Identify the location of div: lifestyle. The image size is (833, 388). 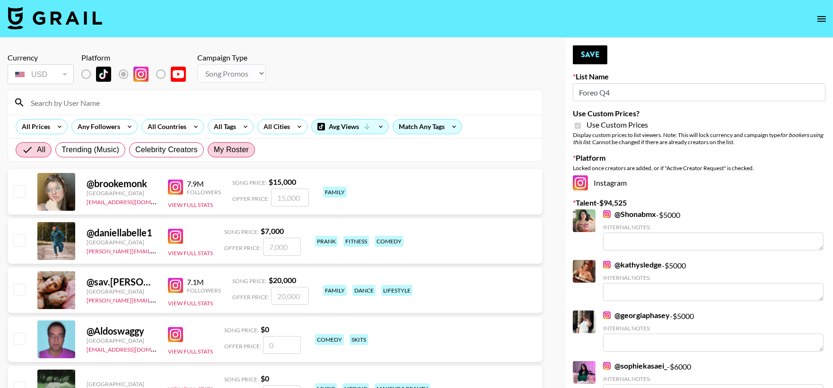
(397, 290).